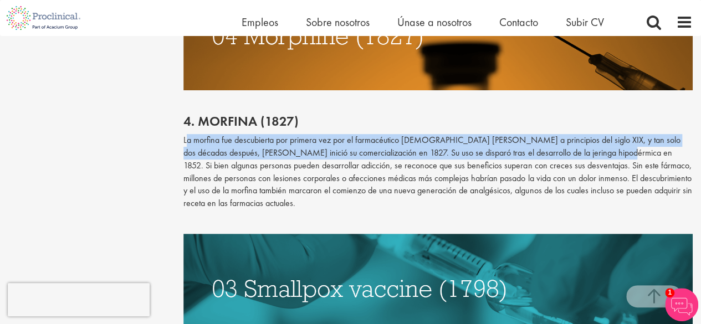 This screenshot has width=701, height=324. Describe the element at coordinates (241, 121) in the screenshot. I see `font: 4. Morfina (1827)` at that location.